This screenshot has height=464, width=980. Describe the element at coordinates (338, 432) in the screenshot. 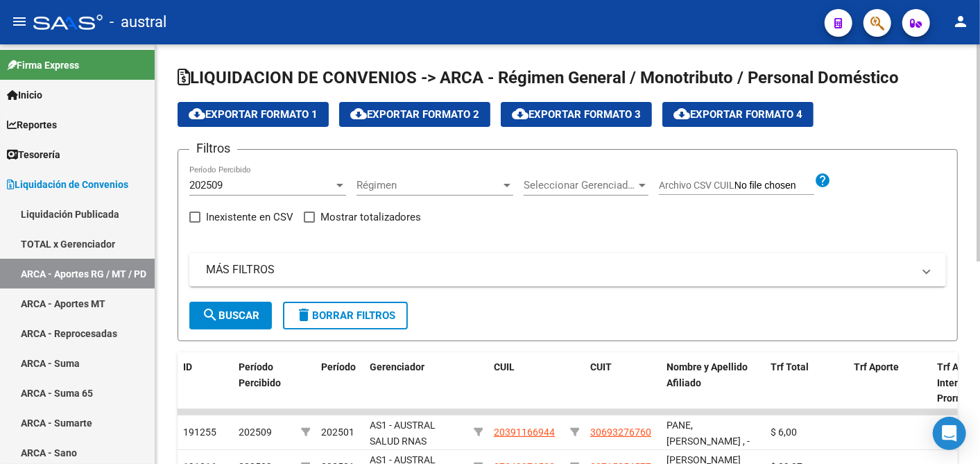

I see `span: 202501` at that location.